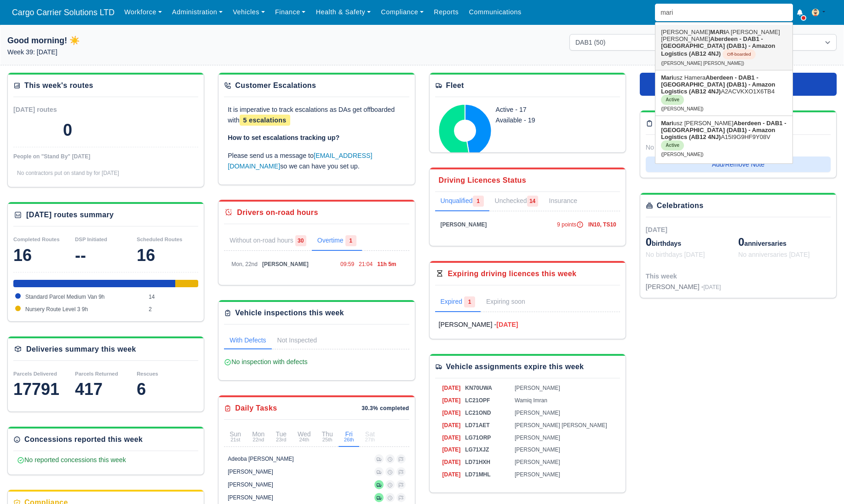 This screenshot has height=504, width=844. I want to click on input: Search..., so click(724, 12).